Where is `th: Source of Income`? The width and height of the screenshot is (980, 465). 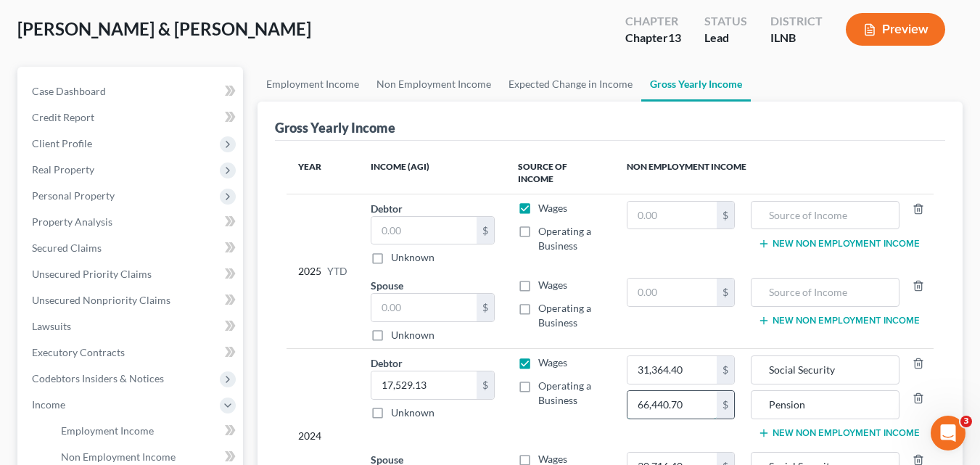 th: Source of Income is located at coordinates (561, 173).